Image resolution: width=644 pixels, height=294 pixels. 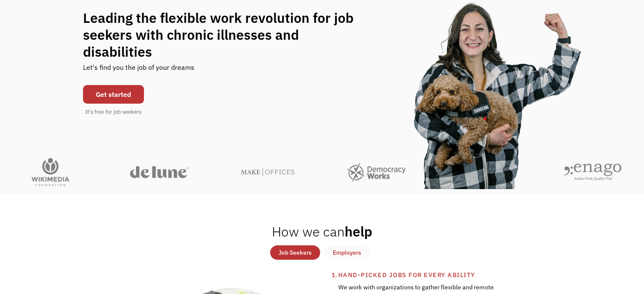 I want to click on span: How we can, so click(x=308, y=231).